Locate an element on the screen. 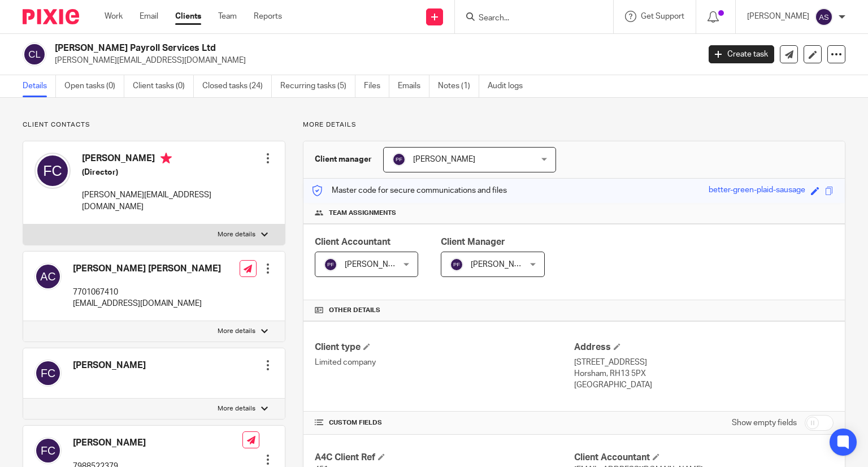 The image size is (868, 467). a: Reports is located at coordinates (268, 16).